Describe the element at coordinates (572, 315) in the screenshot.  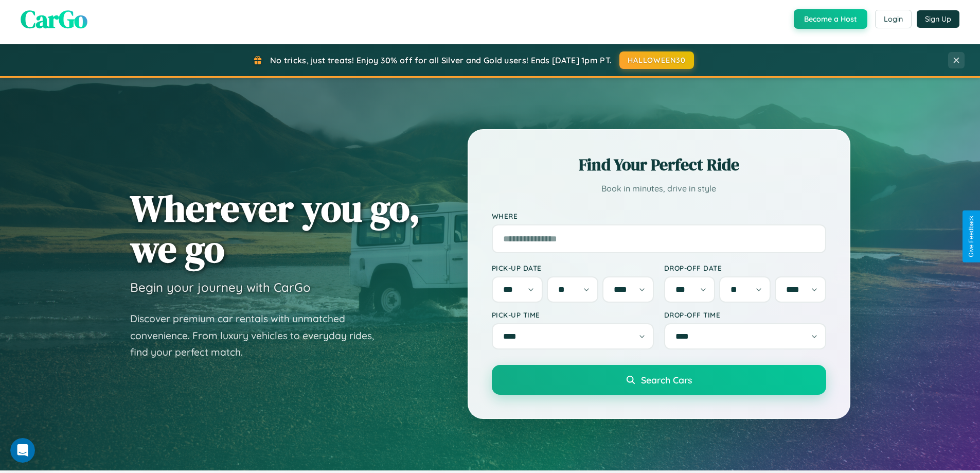
I see `label: Pick-up Time` at that location.